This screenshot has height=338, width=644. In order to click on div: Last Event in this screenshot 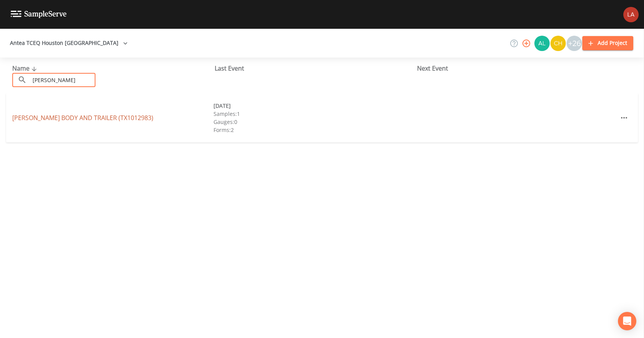, I will do `click(316, 68)`.